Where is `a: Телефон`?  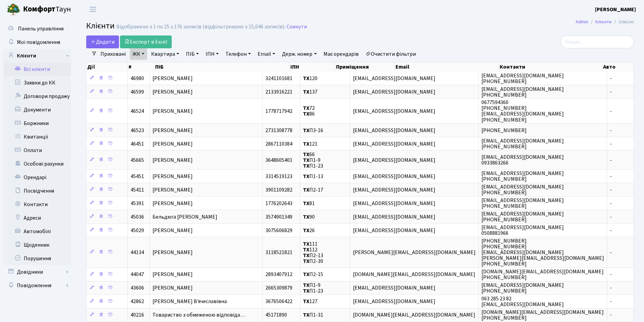
a: Телефон is located at coordinates (238, 54).